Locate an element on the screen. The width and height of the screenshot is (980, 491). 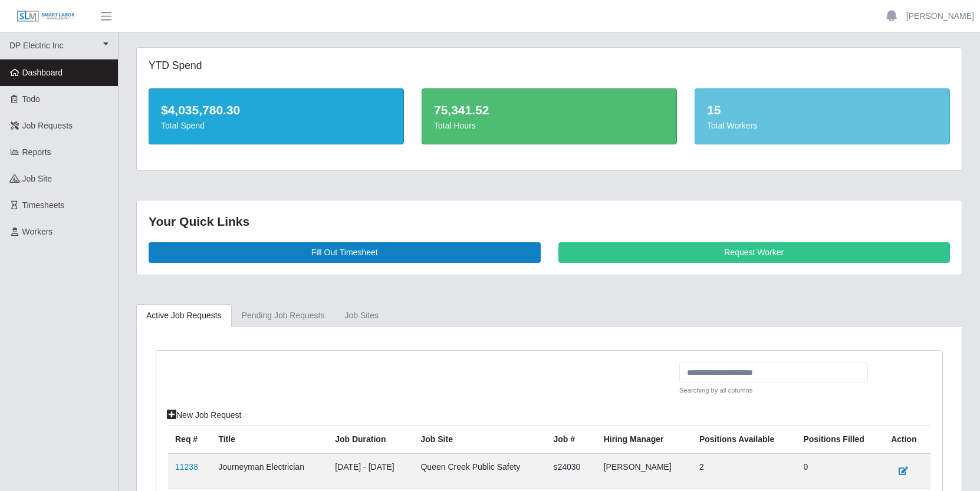
th: job site is located at coordinates (479, 439).